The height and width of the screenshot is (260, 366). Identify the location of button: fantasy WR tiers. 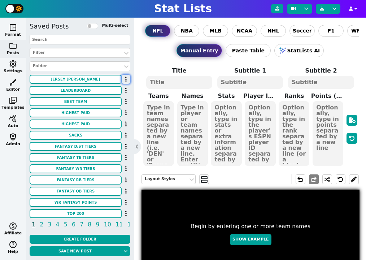
(75, 168).